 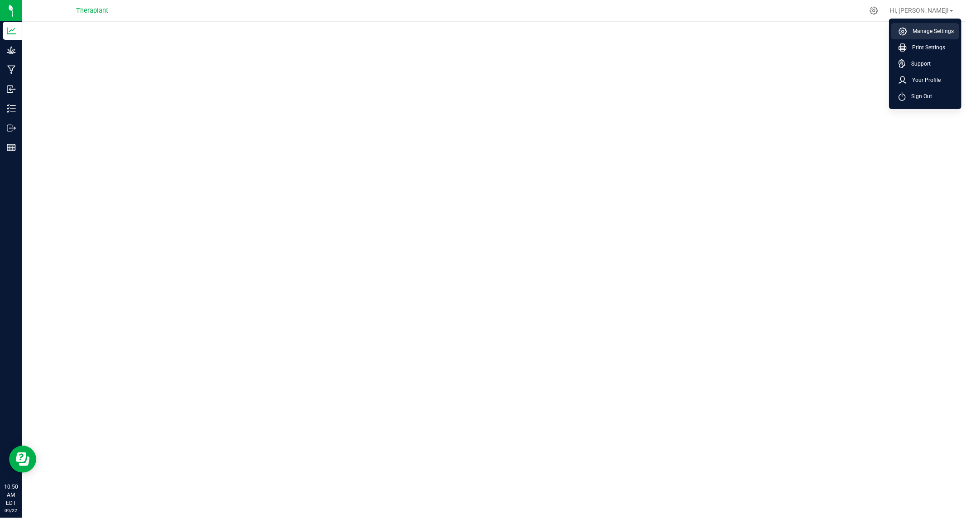 I want to click on inline-svg: Analytics, so click(x=11, y=31).